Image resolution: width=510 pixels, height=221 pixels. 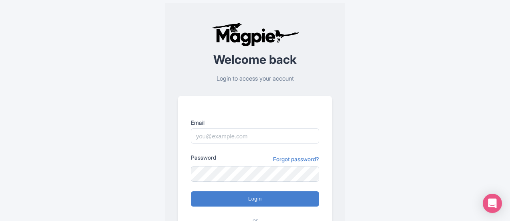 What do you see at coordinates (255, 59) in the screenshot?
I see `h2: Welcome back` at bounding box center [255, 59].